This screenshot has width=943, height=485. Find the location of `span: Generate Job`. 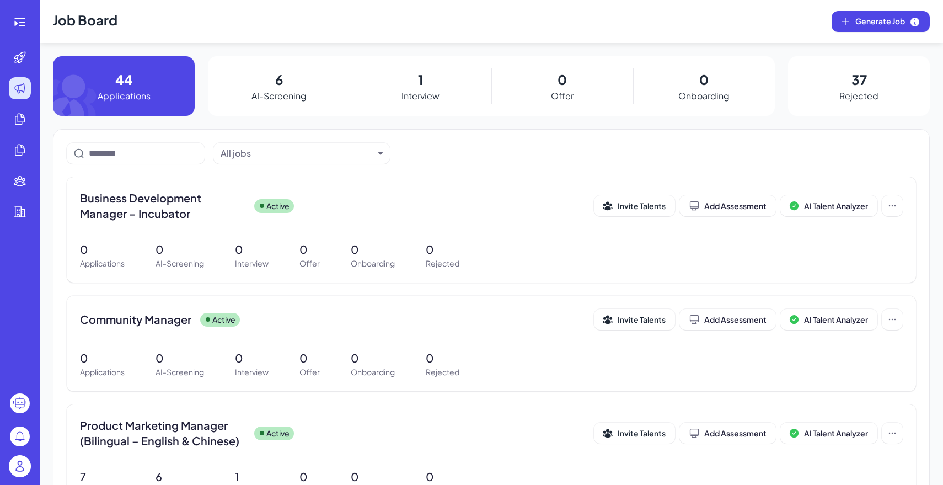

span: Generate Job is located at coordinates (888, 22).